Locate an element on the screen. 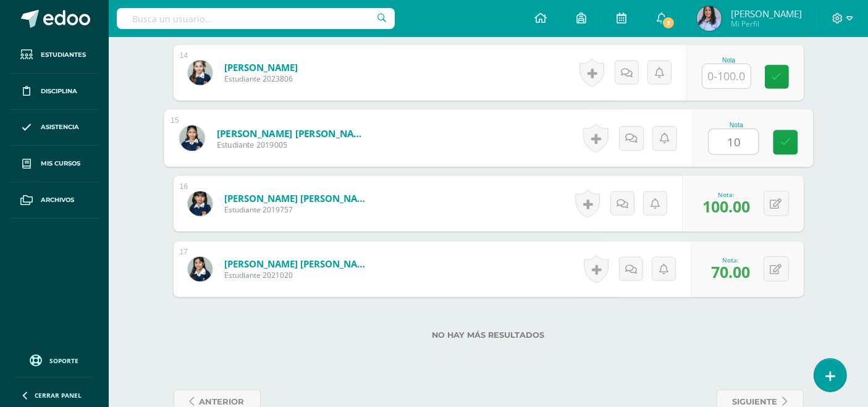 The image size is (868, 407). span: Estudiante 2023806 is located at coordinates (261, 78).